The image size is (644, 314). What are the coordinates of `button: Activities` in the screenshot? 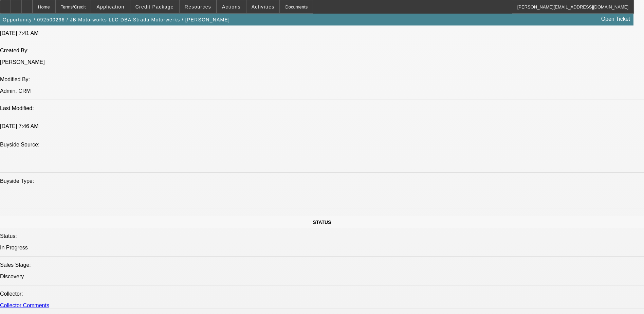 It's located at (263, 7).